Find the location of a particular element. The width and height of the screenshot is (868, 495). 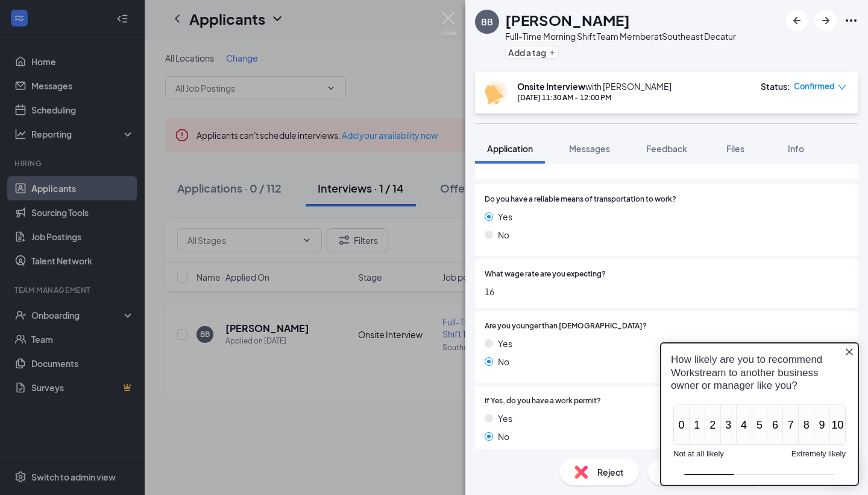

svg: Ellipses is located at coordinates (852, 21).